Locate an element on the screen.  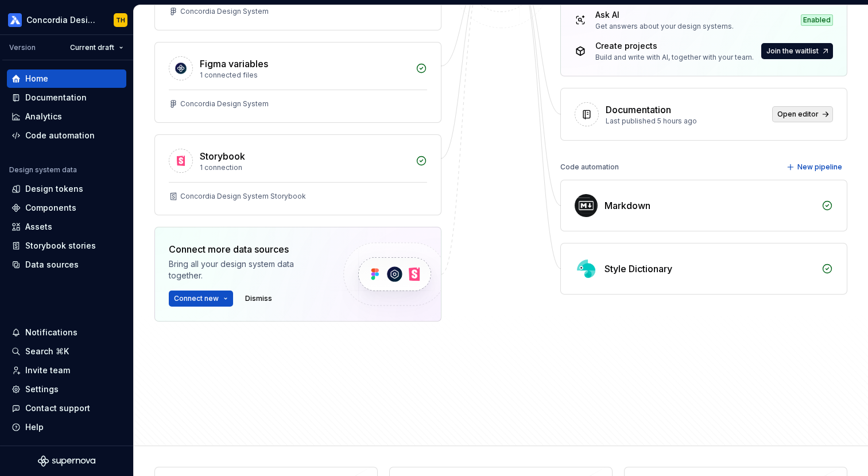
div: Enabled is located at coordinates (817, 20).